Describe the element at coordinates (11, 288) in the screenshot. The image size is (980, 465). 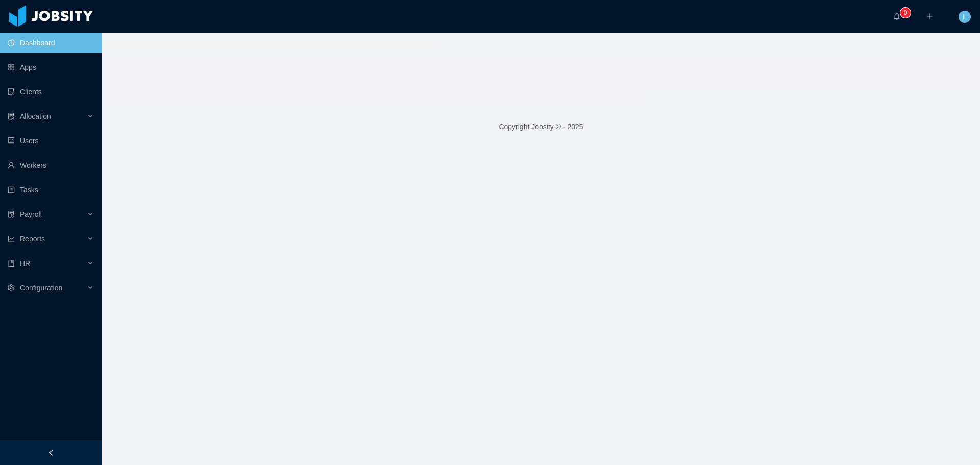
I see `i: icon: setting` at that location.